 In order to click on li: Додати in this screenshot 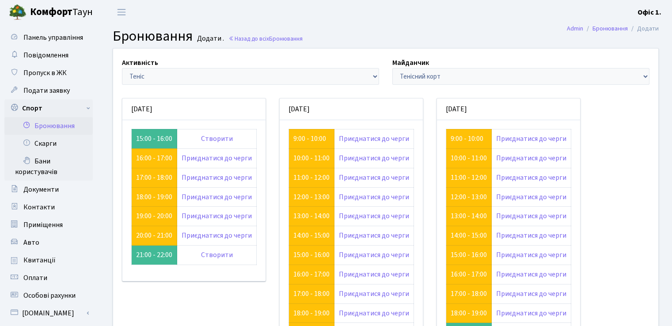, I will do `click(643, 29)`.